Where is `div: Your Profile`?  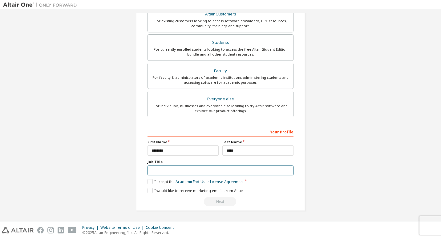 div: Your Profile is located at coordinates (221, 131).